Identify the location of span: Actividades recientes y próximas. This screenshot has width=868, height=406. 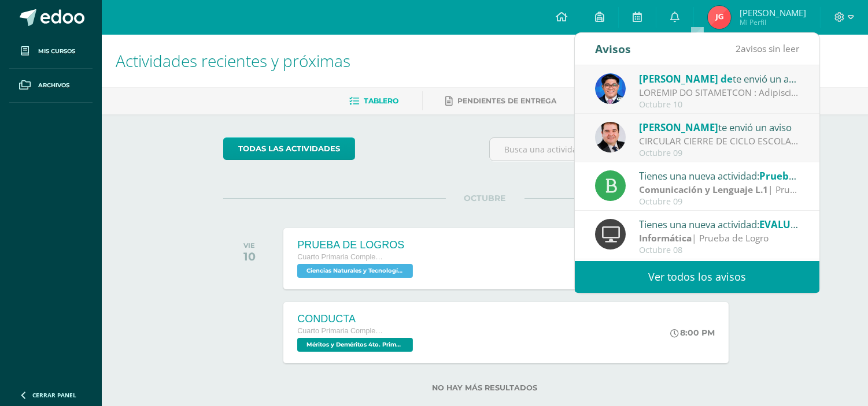
(233, 61).